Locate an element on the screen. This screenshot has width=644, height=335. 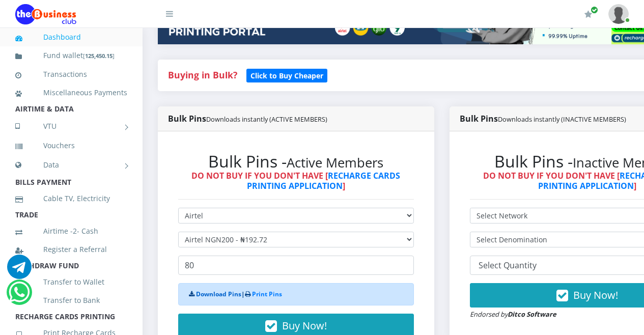
a: Click to Buy Cheaper is located at coordinates (287, 75).